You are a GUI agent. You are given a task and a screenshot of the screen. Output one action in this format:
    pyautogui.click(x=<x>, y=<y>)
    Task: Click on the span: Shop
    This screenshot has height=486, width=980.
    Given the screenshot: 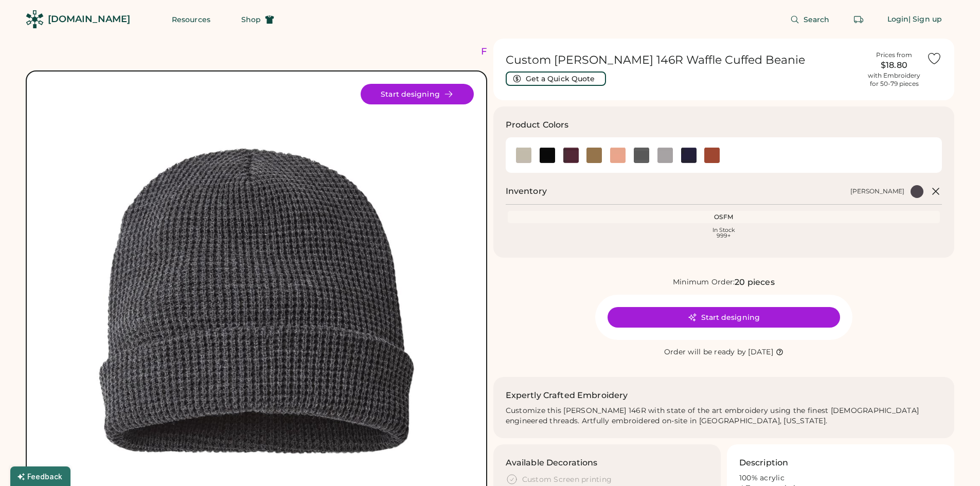 What is the action you would take?
    pyautogui.click(x=251, y=19)
    